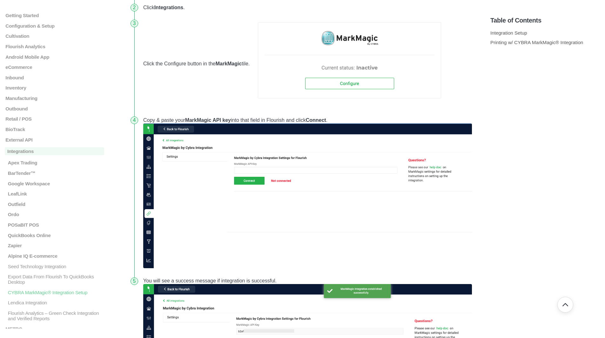 Image resolution: width=605 pixels, height=338 pixels. Describe the element at coordinates (54, 329) in the screenshot. I see `p: METRC` at that location.